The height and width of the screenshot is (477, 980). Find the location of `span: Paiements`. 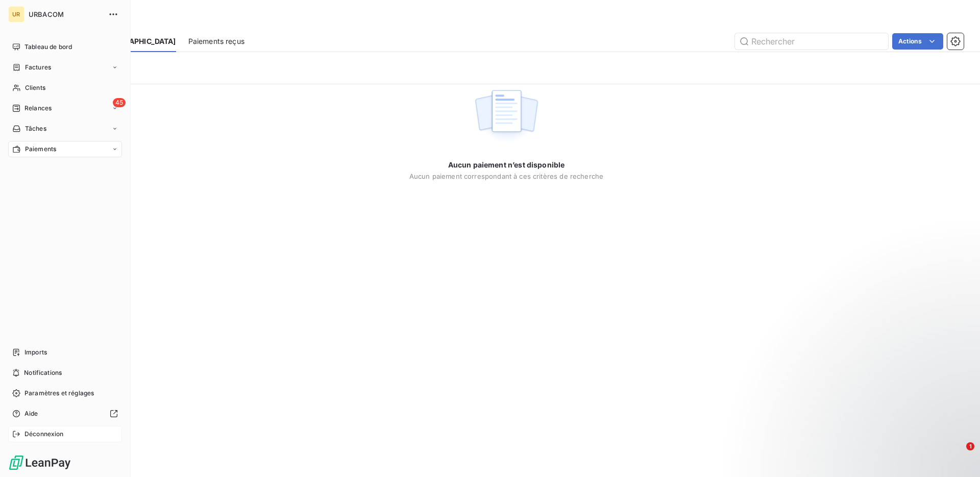

span: Paiements is located at coordinates (40, 149).